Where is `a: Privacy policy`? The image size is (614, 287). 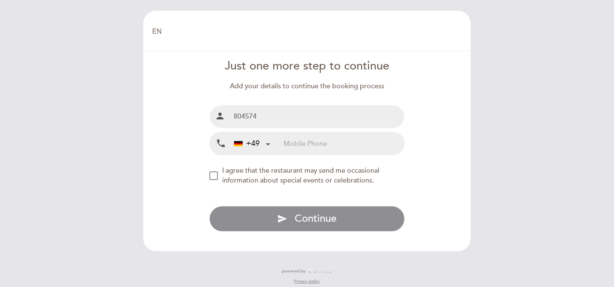
a: Privacy policy is located at coordinates (307, 282).